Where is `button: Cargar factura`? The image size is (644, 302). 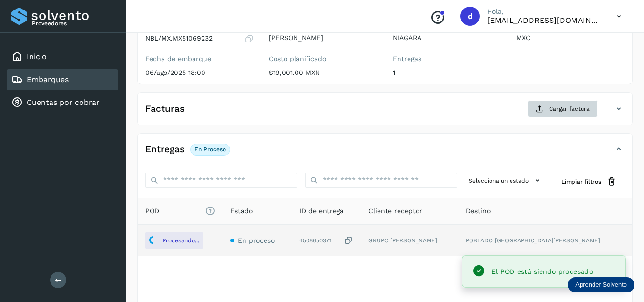 button: Cargar factura is located at coordinates (563, 109).